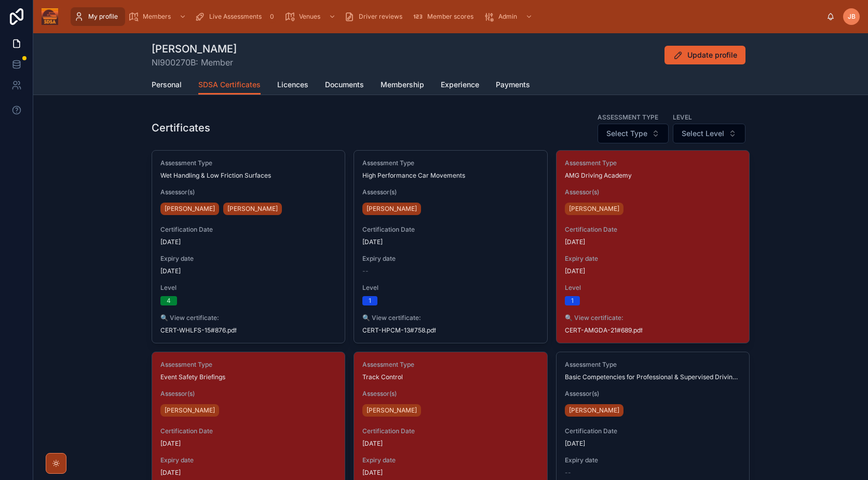 This screenshot has height=480, width=868. Describe the element at coordinates (450, 17) in the screenshot. I see `span: Member scores` at that location.